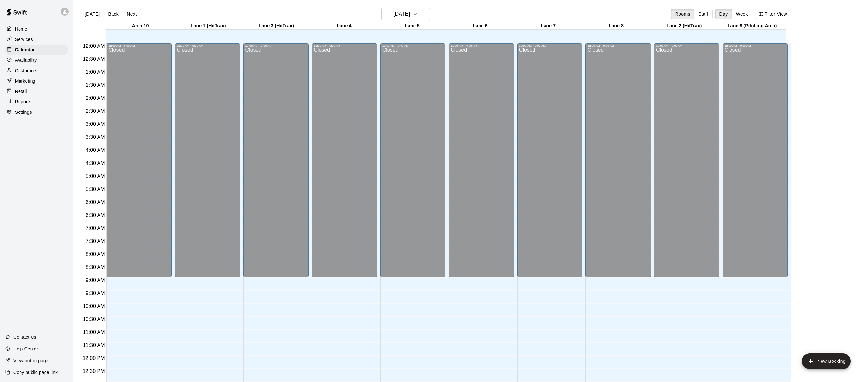 The height and width of the screenshot is (382, 868). I want to click on button: Back, so click(113, 14).